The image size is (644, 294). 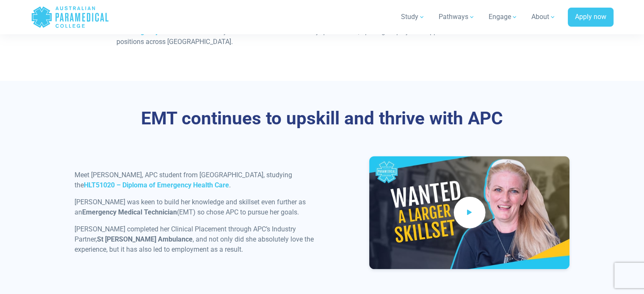 What do you see at coordinates (413, 17) in the screenshot?
I see `a: Study` at bounding box center [413, 17].